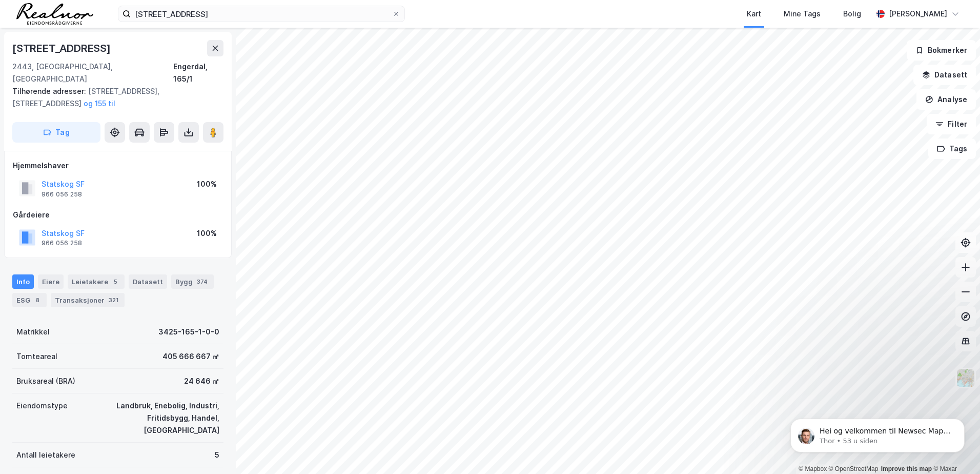 This screenshot has width=980, height=474. What do you see at coordinates (118, 215) in the screenshot?
I see `div: Gårdeiere` at bounding box center [118, 215].